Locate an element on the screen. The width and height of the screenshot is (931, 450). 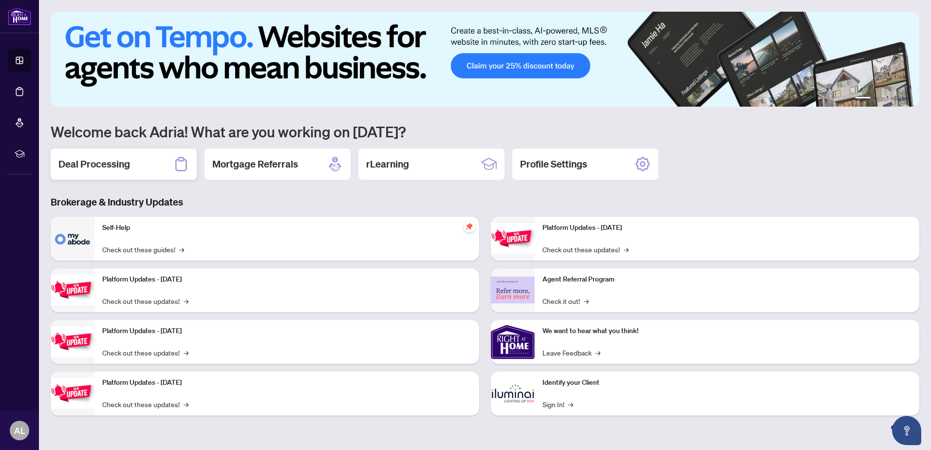
p: Agent Referral Program is located at coordinates (727, 280).